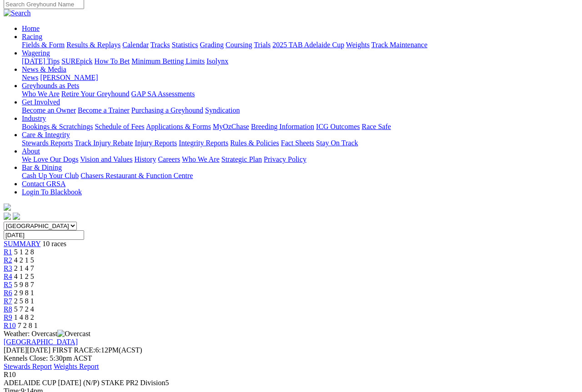 The image size is (582, 392). What do you see at coordinates (93, 45) in the screenshot?
I see `a: Results & Replays` at bounding box center [93, 45].